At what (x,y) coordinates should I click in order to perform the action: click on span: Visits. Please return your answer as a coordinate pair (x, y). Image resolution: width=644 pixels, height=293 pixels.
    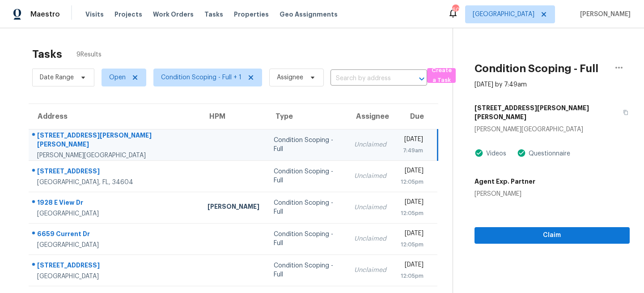
    Looking at the image, I should click on (95, 14).